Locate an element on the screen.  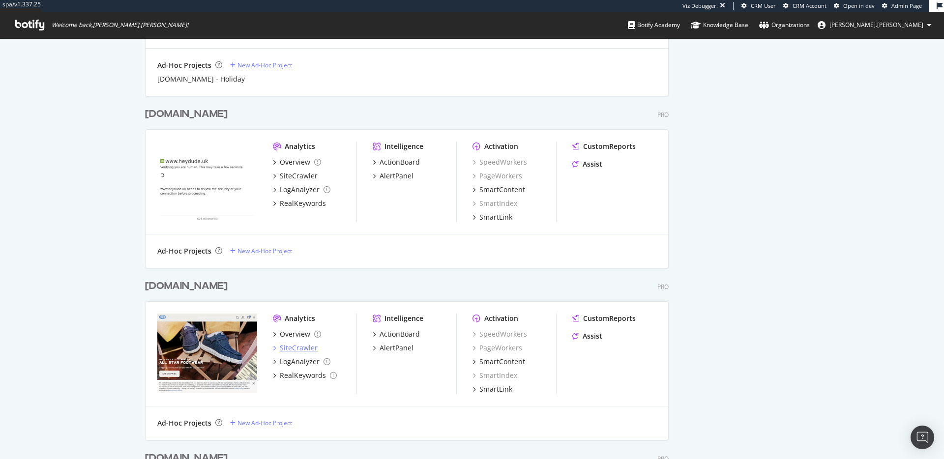
span: joe.mcdonald is located at coordinates (876, 25).